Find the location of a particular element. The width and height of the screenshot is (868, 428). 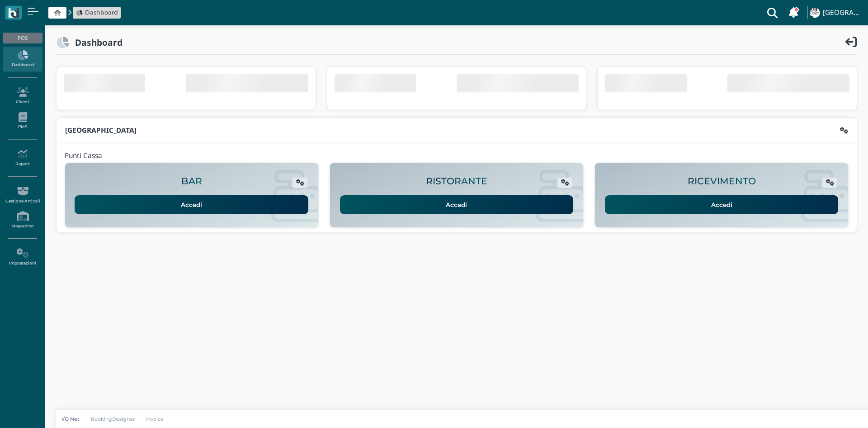

a: Gestione Articoli is located at coordinates (22, 194).